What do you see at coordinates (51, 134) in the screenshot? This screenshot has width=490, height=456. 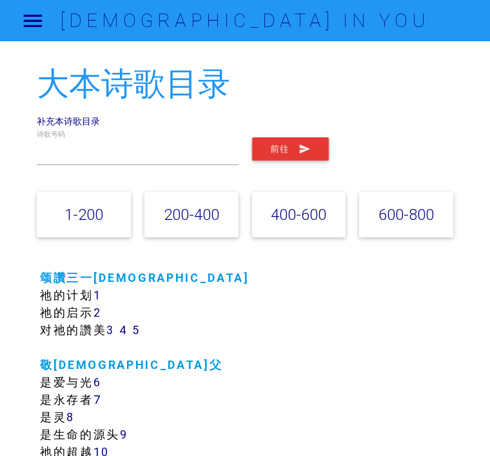 I see `label: 诗歌号码` at bounding box center [51, 134].